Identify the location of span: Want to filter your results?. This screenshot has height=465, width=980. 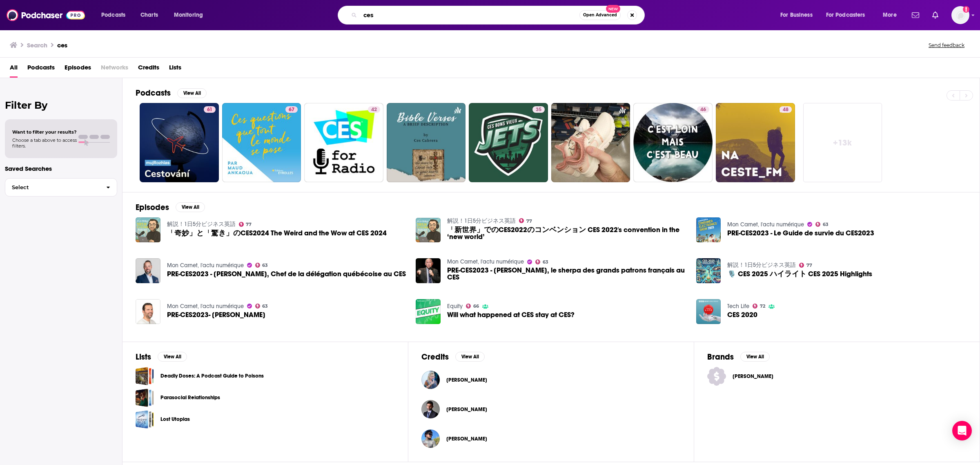
(44, 132).